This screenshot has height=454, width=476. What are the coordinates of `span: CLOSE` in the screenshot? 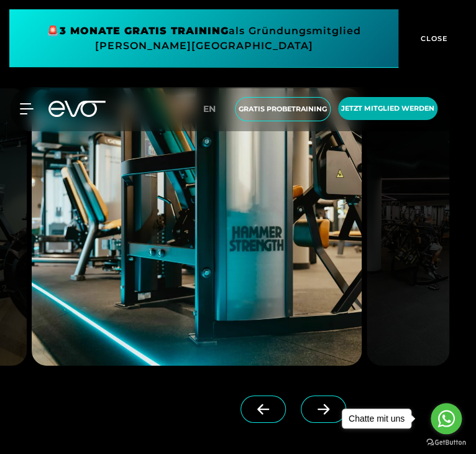 It's located at (433, 39).